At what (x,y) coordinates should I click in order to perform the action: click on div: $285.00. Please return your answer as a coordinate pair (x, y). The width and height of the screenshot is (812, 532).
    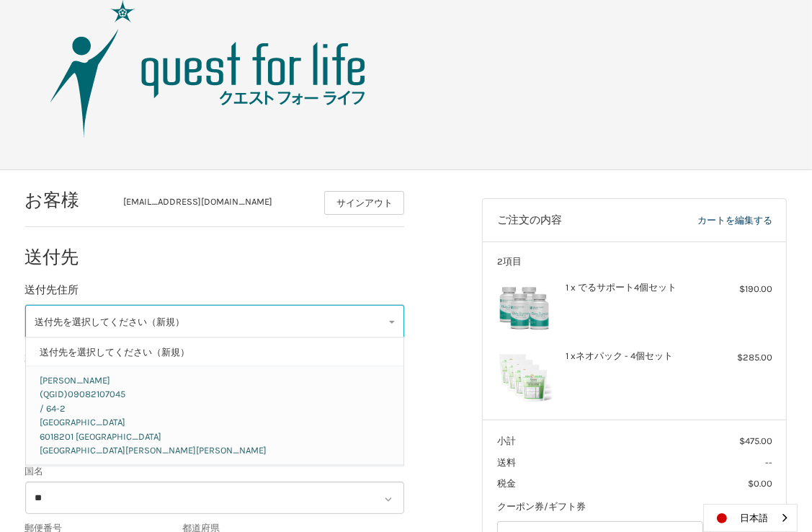
    Looking at the image, I should click on (737, 358).